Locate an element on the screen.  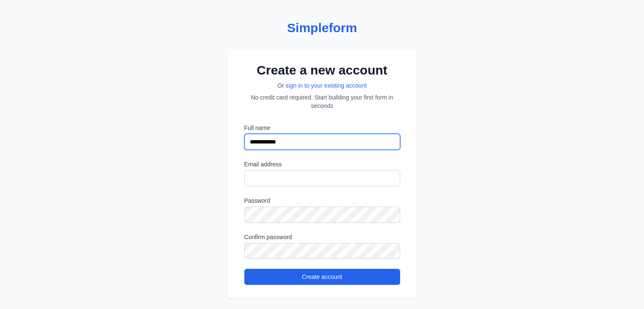
p: No credit card required. Start building your first form in seconds is located at coordinates (322, 102).